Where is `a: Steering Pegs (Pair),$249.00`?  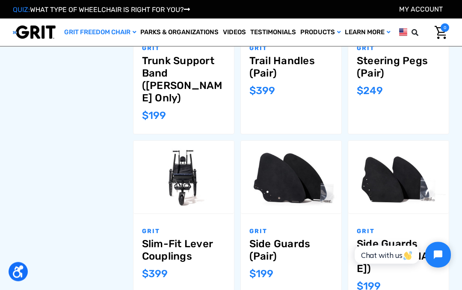
a: Steering Pegs (Pair),$249.00 is located at coordinates (399, 68).